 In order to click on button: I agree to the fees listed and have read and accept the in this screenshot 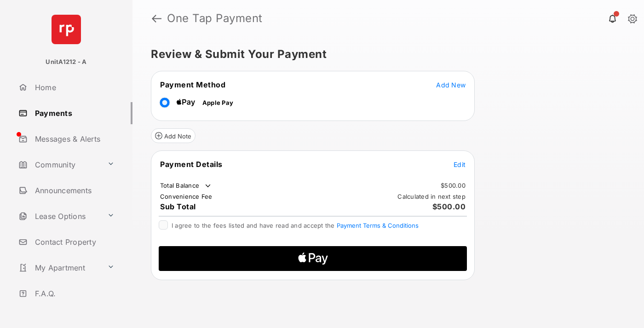, I will do `click(377, 225)`.